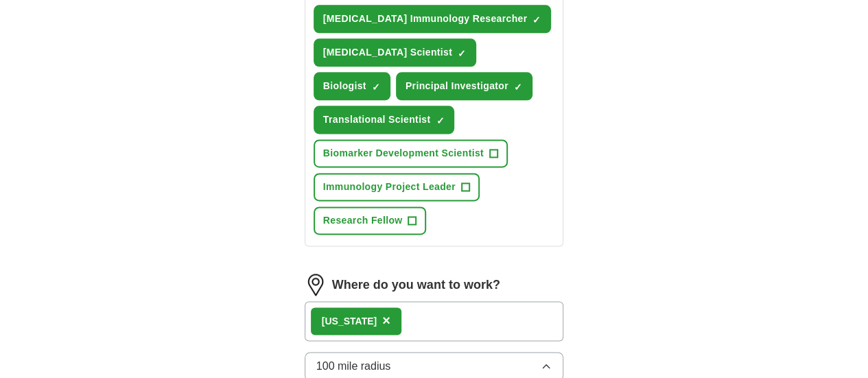 This screenshot has height=378, width=868. What do you see at coordinates (353, 366) in the screenshot?
I see `span: 100 mile radius` at bounding box center [353, 366].